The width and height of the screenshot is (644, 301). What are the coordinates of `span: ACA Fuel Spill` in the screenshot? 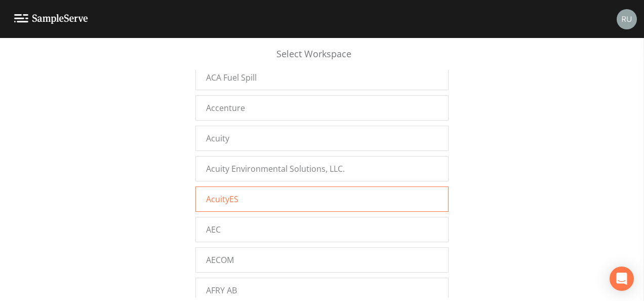 It's located at (231, 78).